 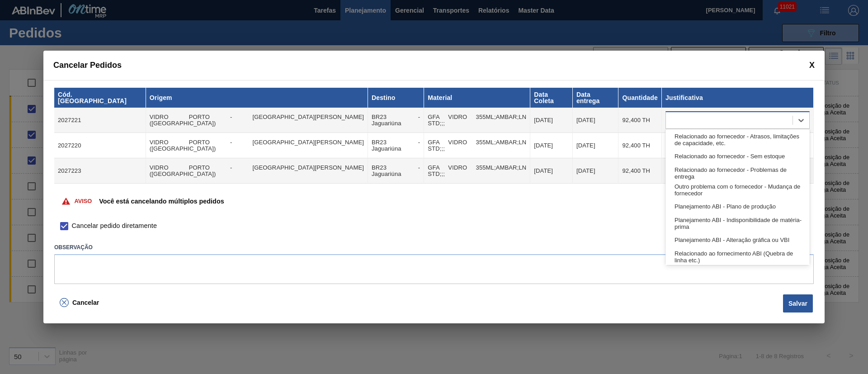 I want to click on th: Justificativa, so click(x=738, y=98).